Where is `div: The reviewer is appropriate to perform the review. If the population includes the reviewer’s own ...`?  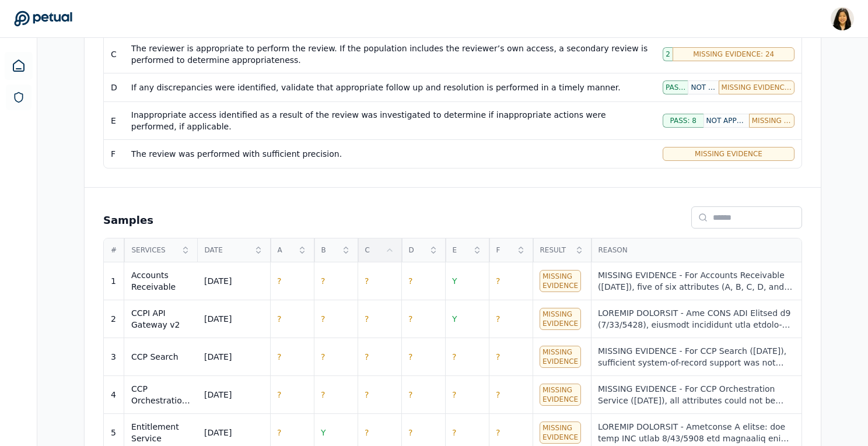 div: The reviewer is appropriate to perform the review. If the population includes the reviewer’s own ... is located at coordinates (389, 54).